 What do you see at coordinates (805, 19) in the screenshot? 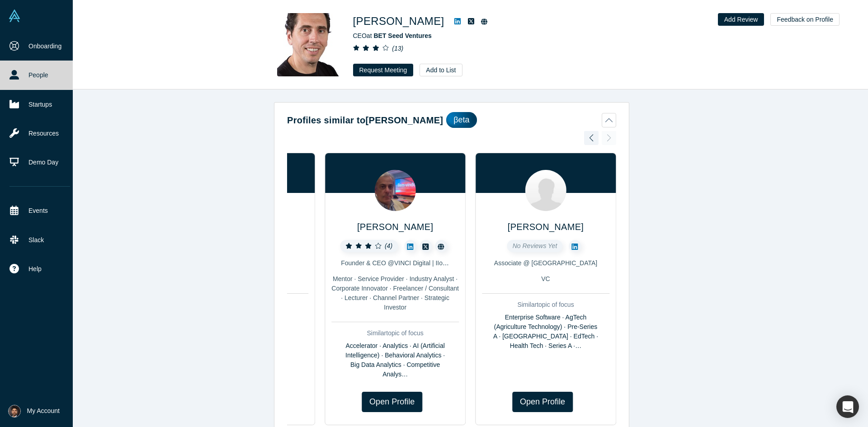
I see `button: Feedback on Profile` at bounding box center [805, 19].